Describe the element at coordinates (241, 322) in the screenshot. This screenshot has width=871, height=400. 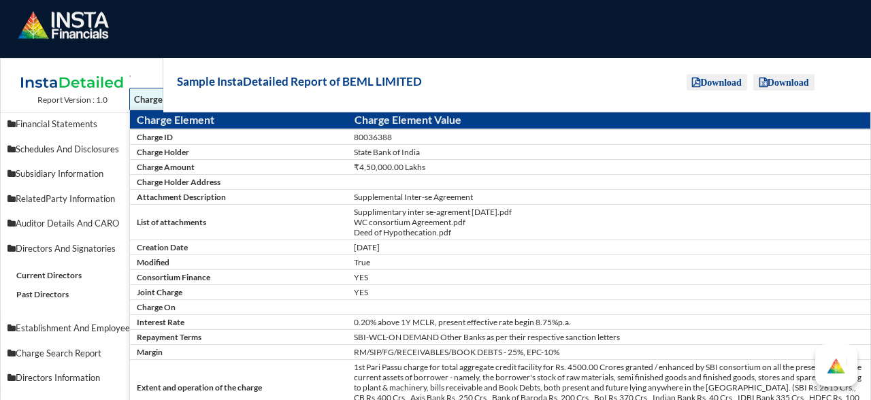
I see `td: Interest Rate` at that location.